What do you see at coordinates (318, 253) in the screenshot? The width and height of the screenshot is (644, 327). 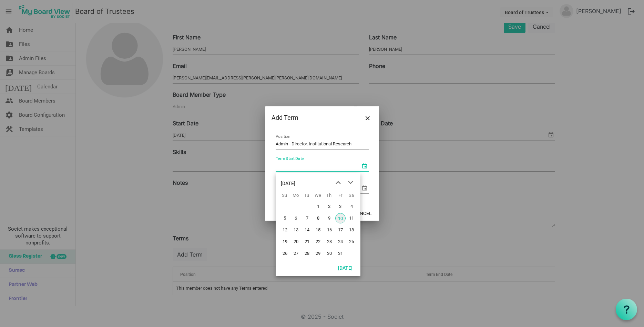 I see `span: Wednesday, October 29, 2025` at bounding box center [318, 253].